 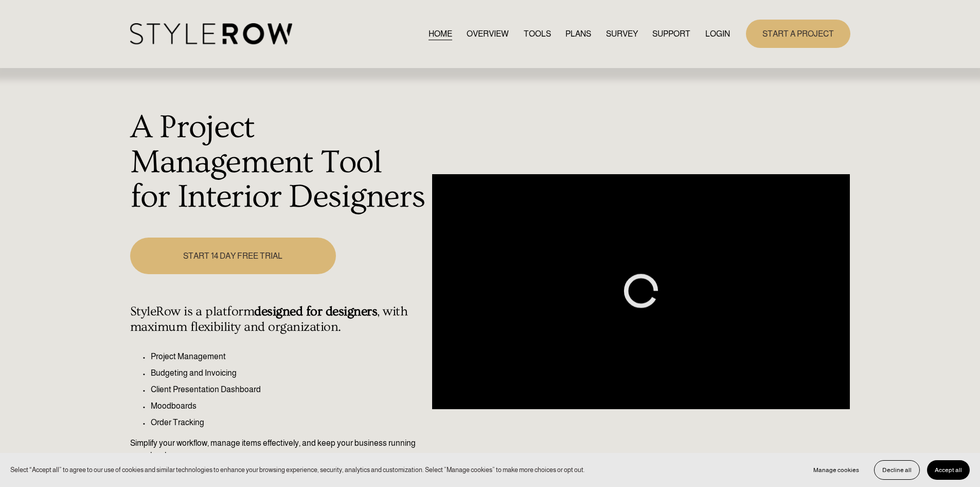 What do you see at coordinates (289, 406) in the screenshot?
I see `p: Moodboards` at bounding box center [289, 406].